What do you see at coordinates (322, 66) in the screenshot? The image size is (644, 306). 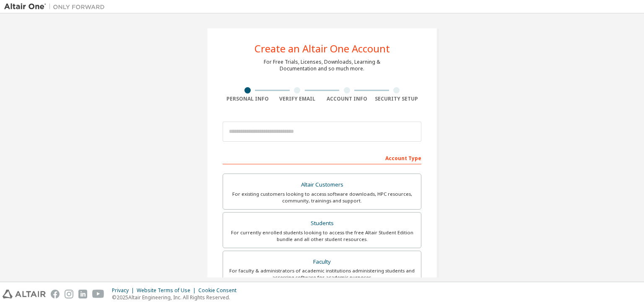 I see `div: For Free Trials, Licenses, Downloads, Learning & Documentation and so much more.` at bounding box center [322, 66].